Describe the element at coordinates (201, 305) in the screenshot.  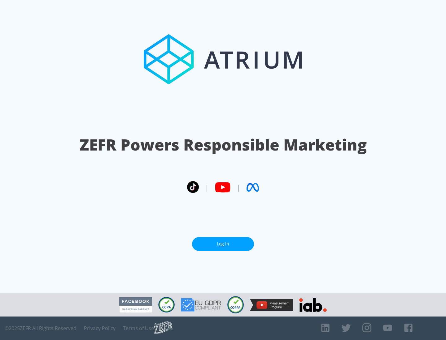
I see `img: GDPR Compliant` at that location.